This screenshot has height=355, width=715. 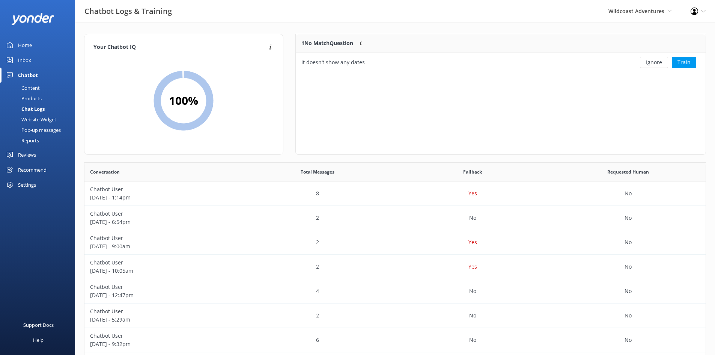 I want to click on div: Settings, so click(x=27, y=185).